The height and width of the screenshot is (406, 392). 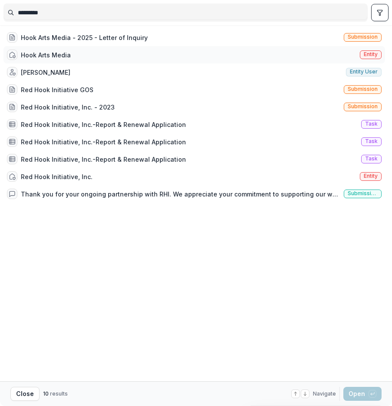 What do you see at coordinates (57, 90) in the screenshot?
I see `div: Red Hook Initiative GOS` at bounding box center [57, 90].